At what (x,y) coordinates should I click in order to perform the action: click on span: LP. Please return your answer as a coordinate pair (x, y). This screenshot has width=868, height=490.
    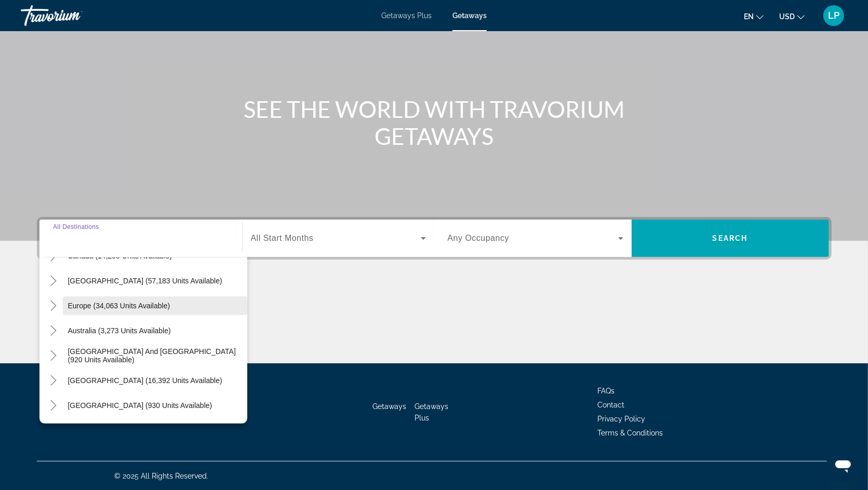
    Looking at the image, I should click on (834, 16).